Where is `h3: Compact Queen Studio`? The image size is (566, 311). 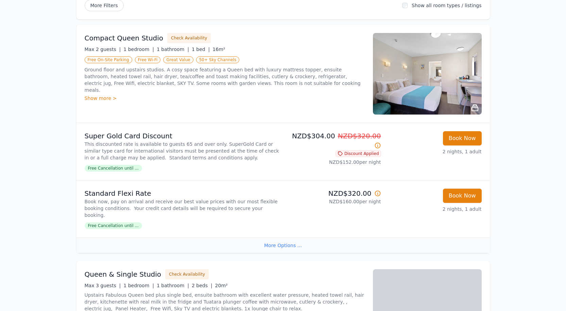
h3: Compact Queen Studio is located at coordinates (124, 38).